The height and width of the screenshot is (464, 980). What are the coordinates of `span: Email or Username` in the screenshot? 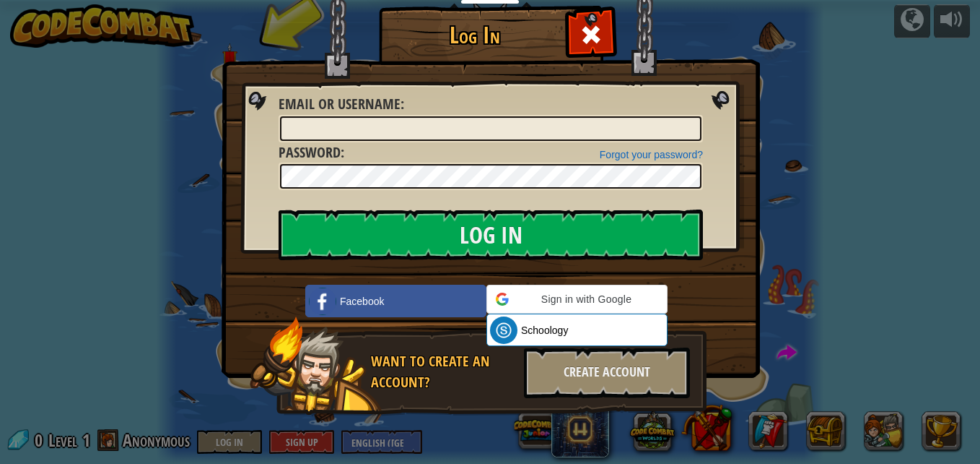 It's located at (340, 103).